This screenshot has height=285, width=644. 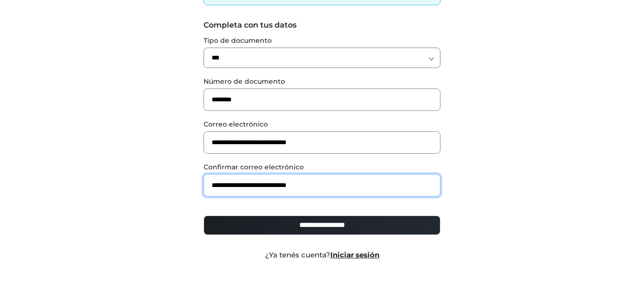 What do you see at coordinates (355, 255) in the screenshot?
I see `a: Iniciar sesión` at bounding box center [355, 255].